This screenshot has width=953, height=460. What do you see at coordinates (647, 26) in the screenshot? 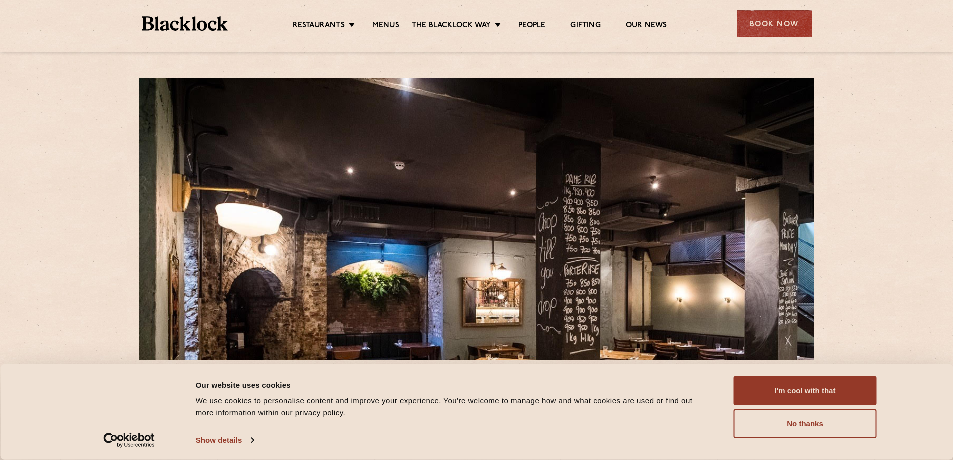
I see `a: Our News` at bounding box center [647, 26].